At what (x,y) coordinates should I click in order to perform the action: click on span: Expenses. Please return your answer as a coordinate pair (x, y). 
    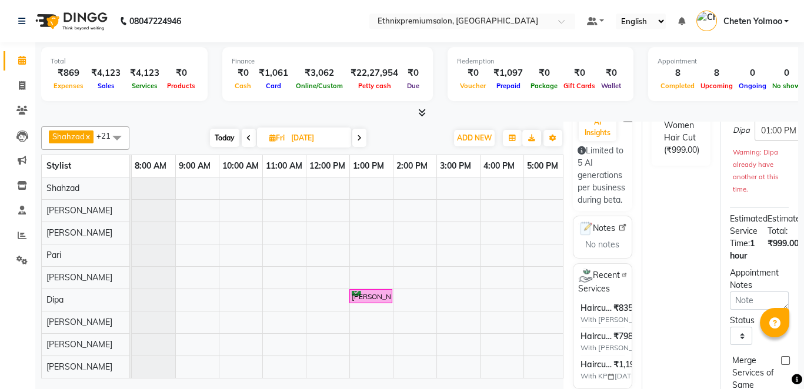
    Looking at the image, I should click on (68, 86).